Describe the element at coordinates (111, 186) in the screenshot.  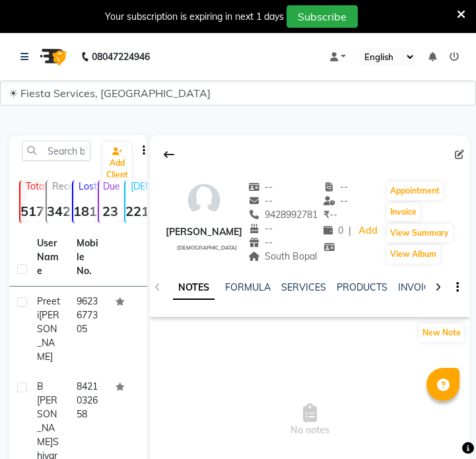
I see `p: Due` at that location.